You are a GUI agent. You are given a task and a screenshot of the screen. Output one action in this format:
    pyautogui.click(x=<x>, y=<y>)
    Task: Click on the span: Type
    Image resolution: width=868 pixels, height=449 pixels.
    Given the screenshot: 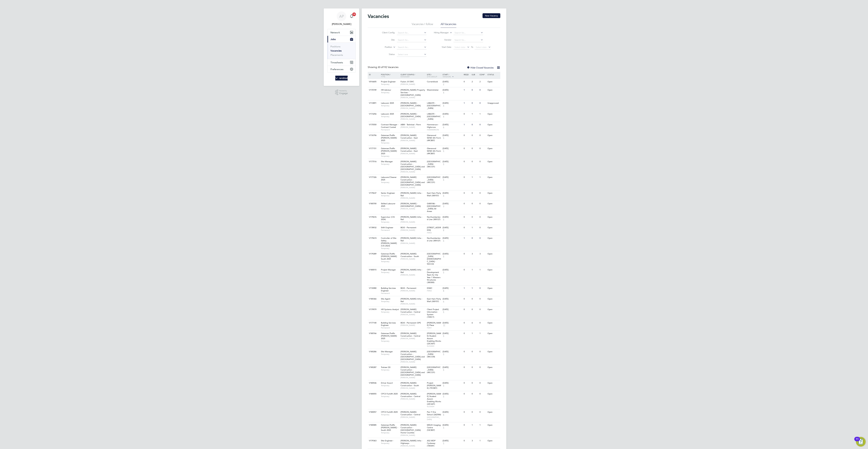 What is the action you would take?
    pyautogui.click(x=383, y=76)
    